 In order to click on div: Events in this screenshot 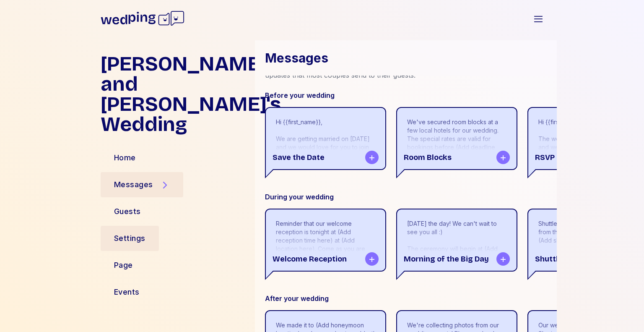, I will do `click(127, 292)`.